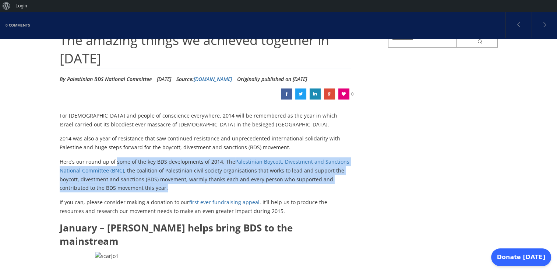 Image resolution: width=557 pixels, height=272 pixels. What do you see at coordinates (205, 174) in the screenshot?
I see `p: Here’s our round up of some of the key BDS developments of 2014. The , the coalition of Palestini...` at bounding box center [205, 174].